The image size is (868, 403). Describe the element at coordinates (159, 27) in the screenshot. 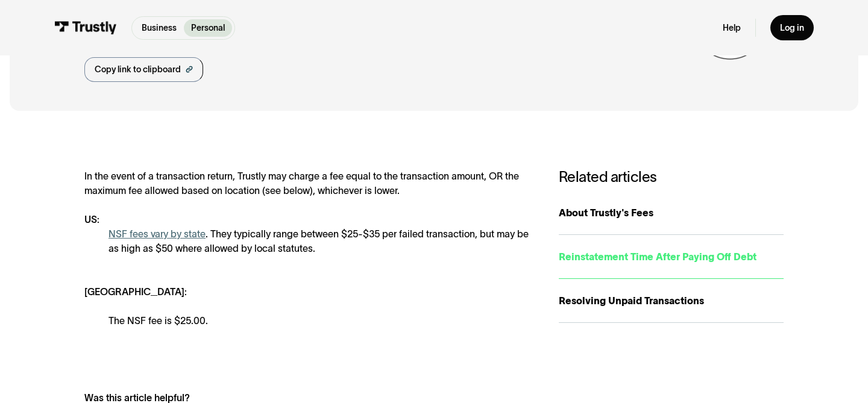

I see `a: Business` at that location.